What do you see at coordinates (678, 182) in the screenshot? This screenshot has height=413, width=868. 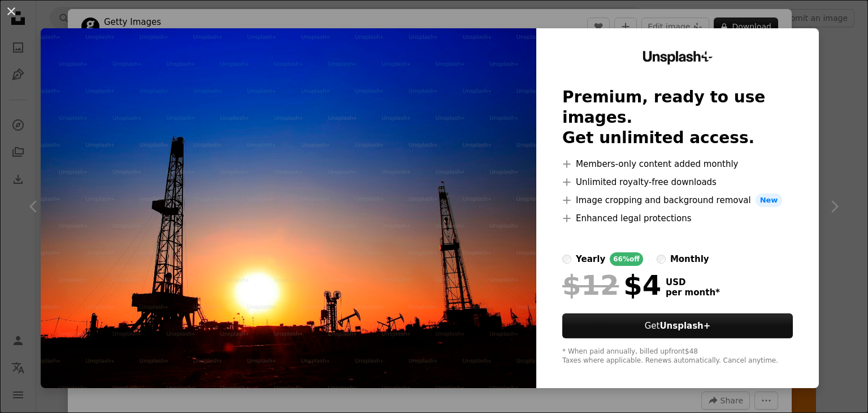 I see `li: Unlimited royalty-free downloads` at bounding box center [678, 182].